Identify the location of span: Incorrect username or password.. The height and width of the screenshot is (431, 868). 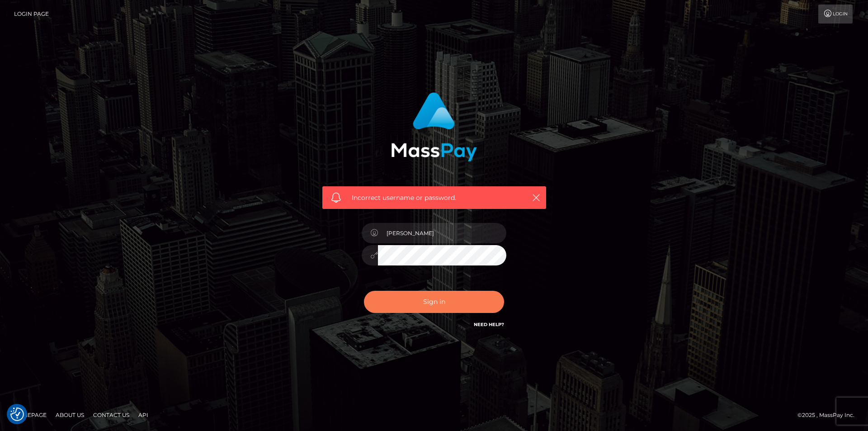
(434, 198).